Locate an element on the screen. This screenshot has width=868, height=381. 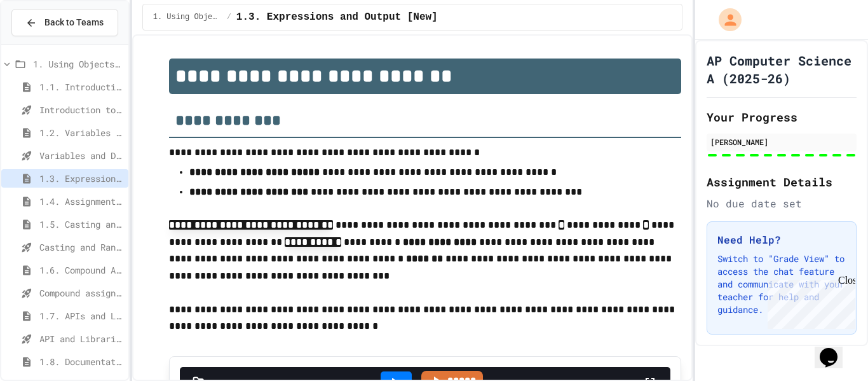
div: Chat with us now!Close is located at coordinates (46, 42).